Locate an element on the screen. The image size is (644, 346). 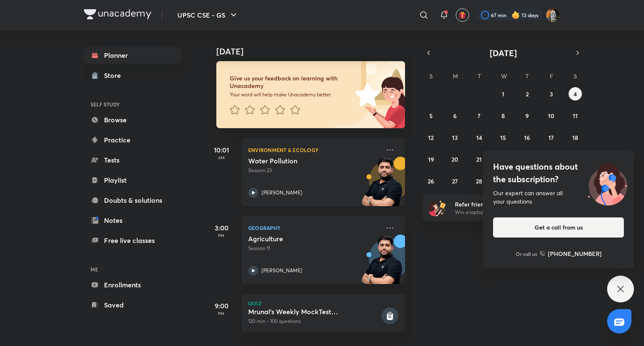
img: Prakhar Singh is located at coordinates (553, 15).